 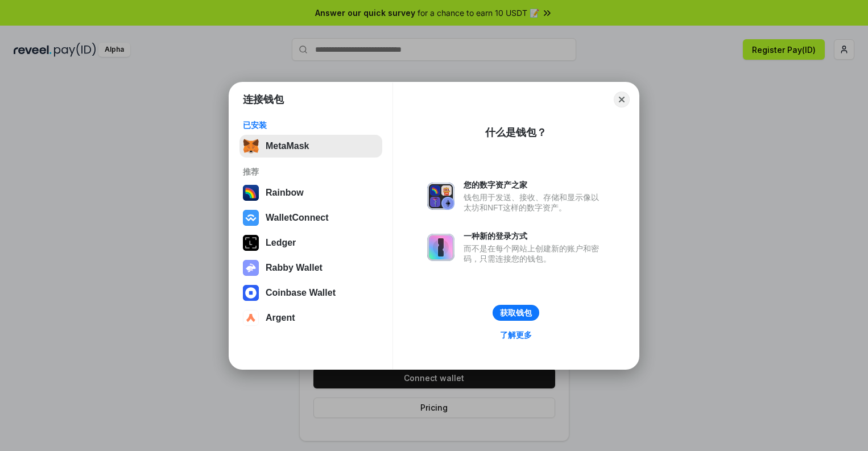 I want to click on button: WalletConnect, so click(x=311, y=218).